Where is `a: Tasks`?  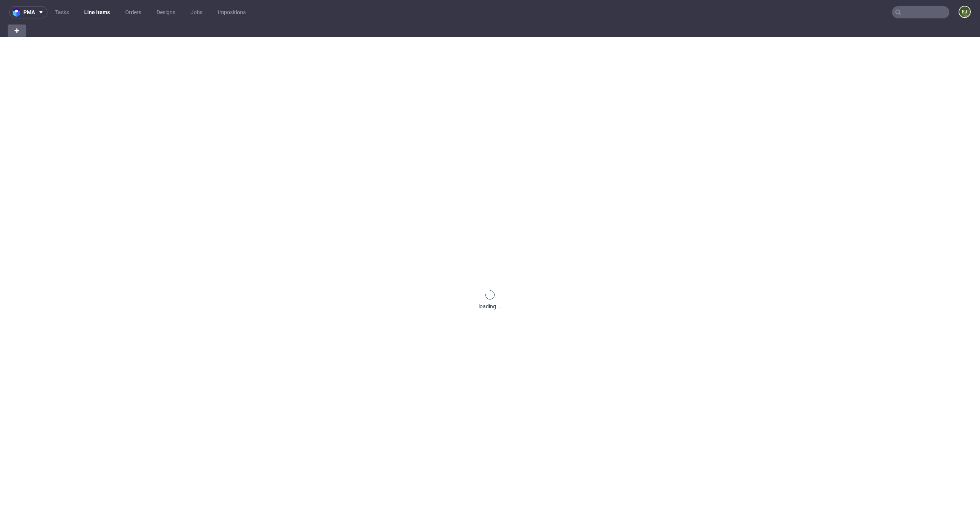
a: Tasks is located at coordinates (62, 12).